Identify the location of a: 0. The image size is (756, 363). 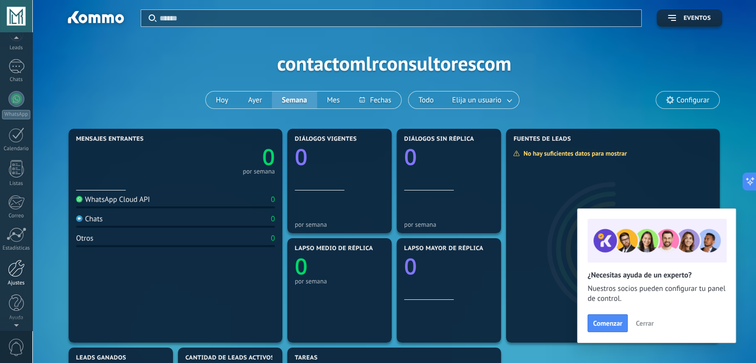
(225, 157).